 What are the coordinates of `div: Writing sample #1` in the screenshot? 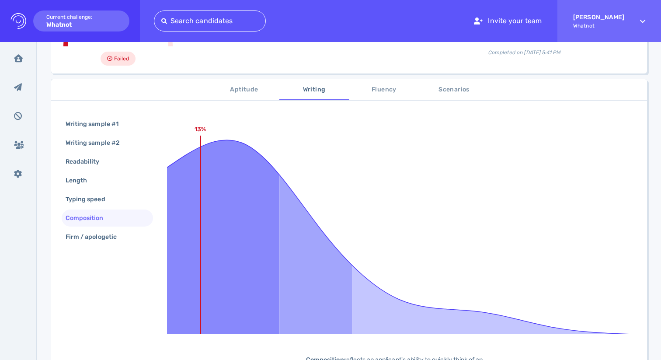 It's located at (96, 124).